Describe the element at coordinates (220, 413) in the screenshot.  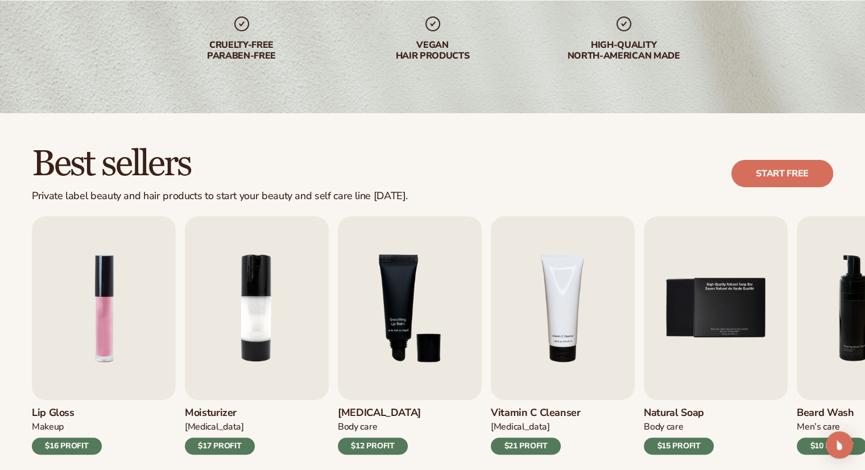
I see `h3: Moisturizer` at that location.